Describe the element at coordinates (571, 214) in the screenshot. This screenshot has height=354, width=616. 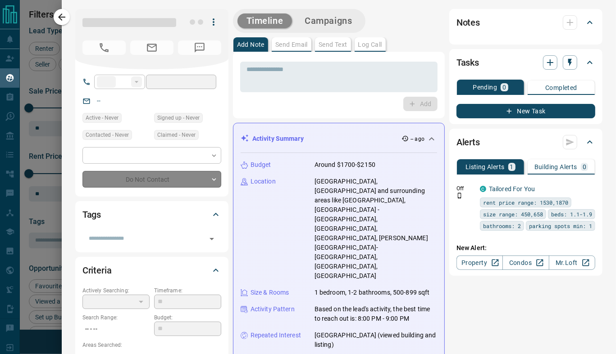
I see `span: beds: 1.1-1.9` at that location.